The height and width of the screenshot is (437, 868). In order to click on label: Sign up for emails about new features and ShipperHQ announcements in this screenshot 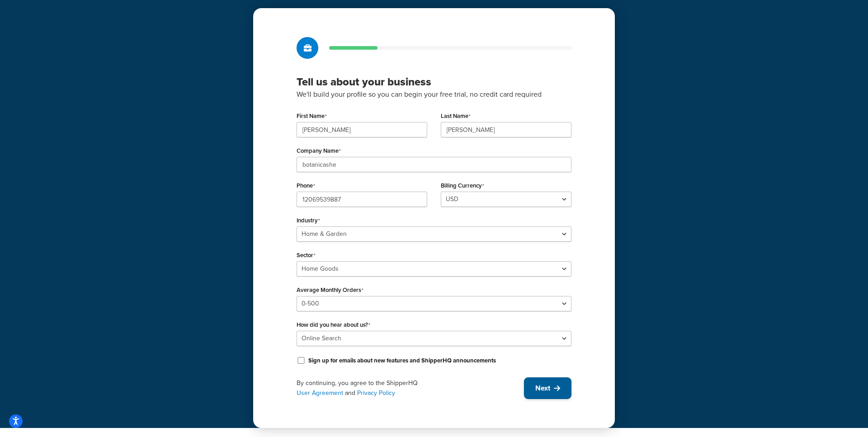, I will do `click(402, 360)`.